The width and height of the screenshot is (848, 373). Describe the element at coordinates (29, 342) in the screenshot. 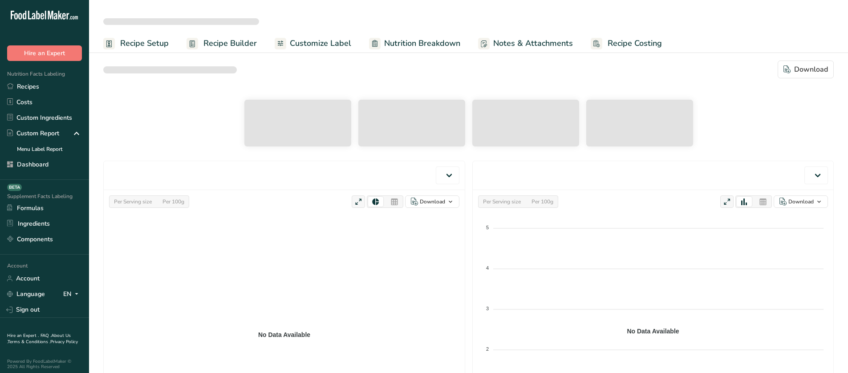

I see `a: Terms & Conditions .` at that location.